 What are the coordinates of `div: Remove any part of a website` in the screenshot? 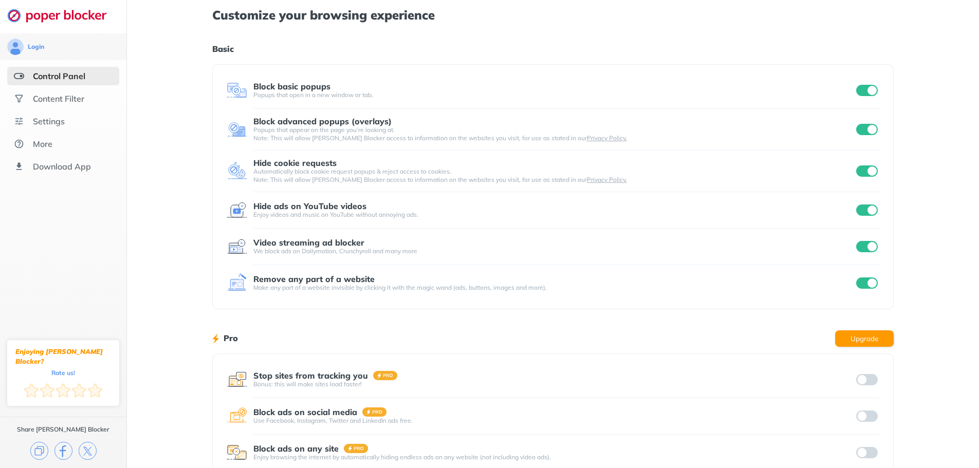 It's located at (314, 279).